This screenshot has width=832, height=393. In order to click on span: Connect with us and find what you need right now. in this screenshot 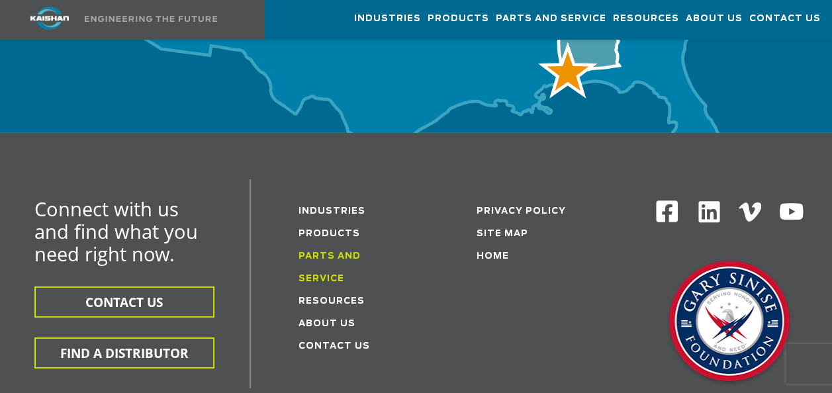, I will do `click(116, 231)`.